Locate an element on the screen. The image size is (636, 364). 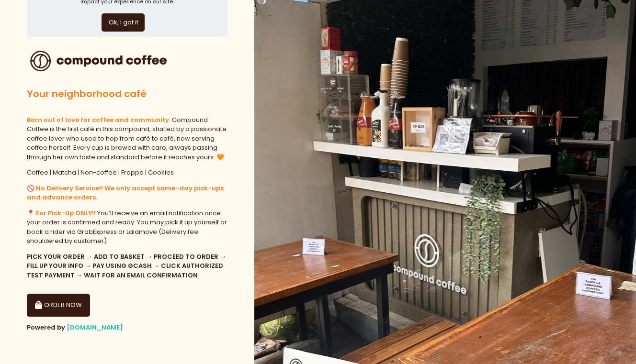
div: PICK YOUR ORDER → ADD TO BASKET → PROCEED TO ORDER → FILL UP YOUR INFO → PAY USING GCASH → CLICK ... is located at coordinates (127, 266).